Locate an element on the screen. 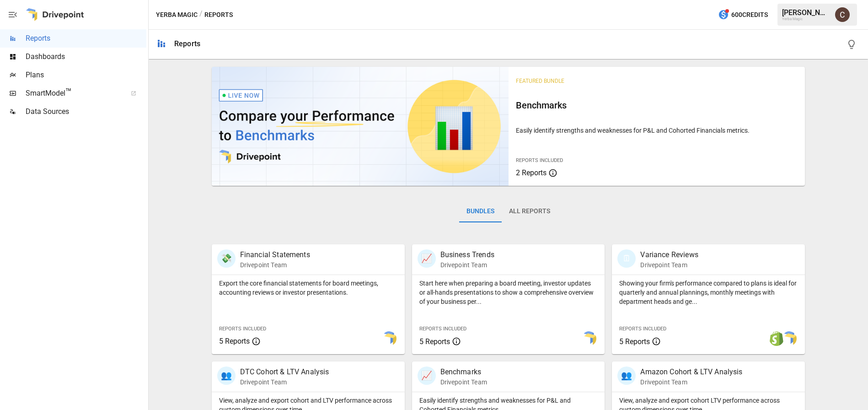 This screenshot has height=410, width=868. div: Colin Fiala is located at coordinates (843, 14).